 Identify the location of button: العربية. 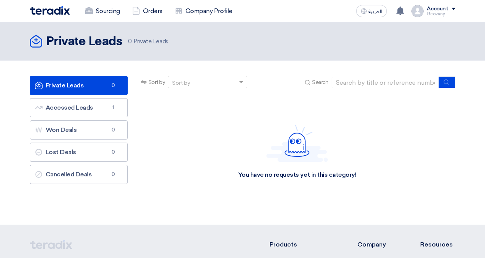
(371, 11).